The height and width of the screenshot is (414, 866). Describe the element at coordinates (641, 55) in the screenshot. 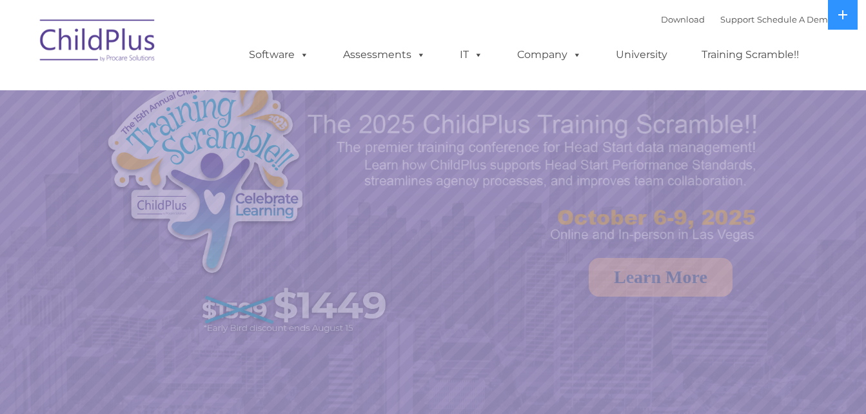

I see `a: University` at that location.